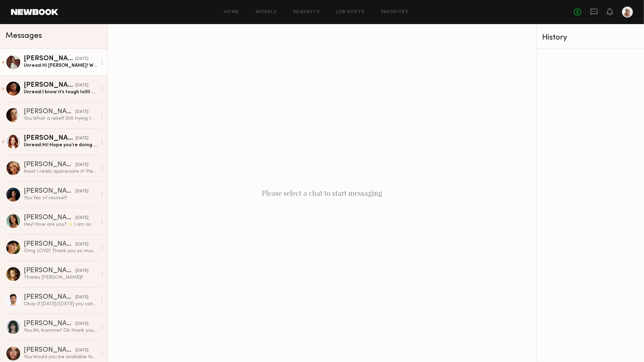  Describe the element at coordinates (60, 251) in the screenshot. I see `div: Omg LOVE!! Thank you so much!! xx` at that location.